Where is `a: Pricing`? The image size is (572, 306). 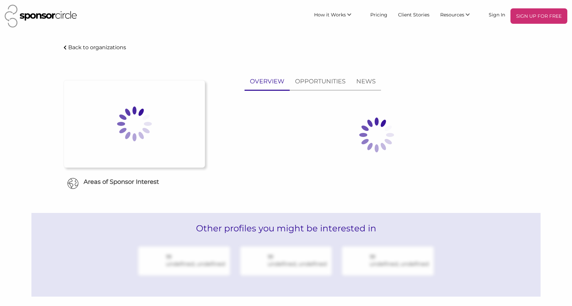
a: Pricing is located at coordinates (379, 14).